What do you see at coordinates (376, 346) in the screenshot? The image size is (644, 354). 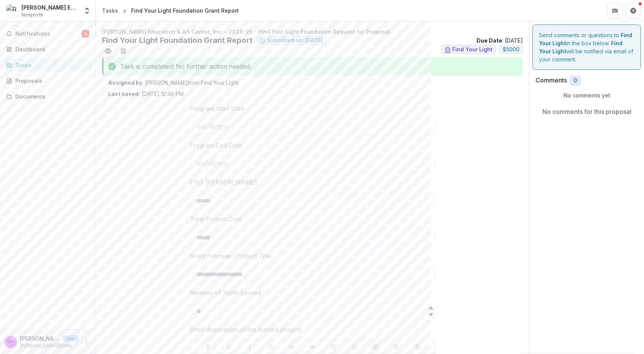 I see `button: Align Left` at bounding box center [376, 346].